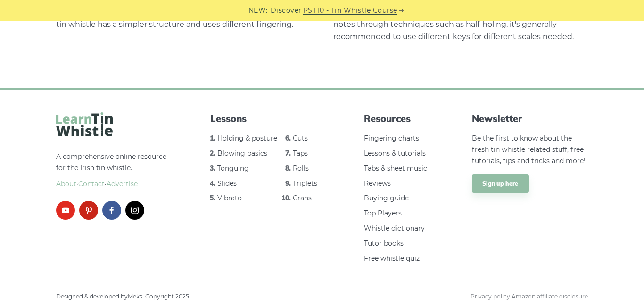  Describe the element at coordinates (135, 210) in the screenshot. I see `a: instagram` at that location.